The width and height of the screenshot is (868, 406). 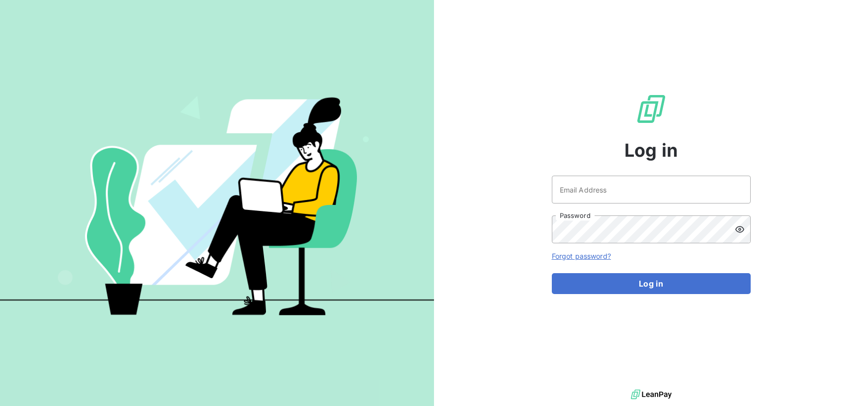 I want to click on img: logo, so click(x=651, y=395).